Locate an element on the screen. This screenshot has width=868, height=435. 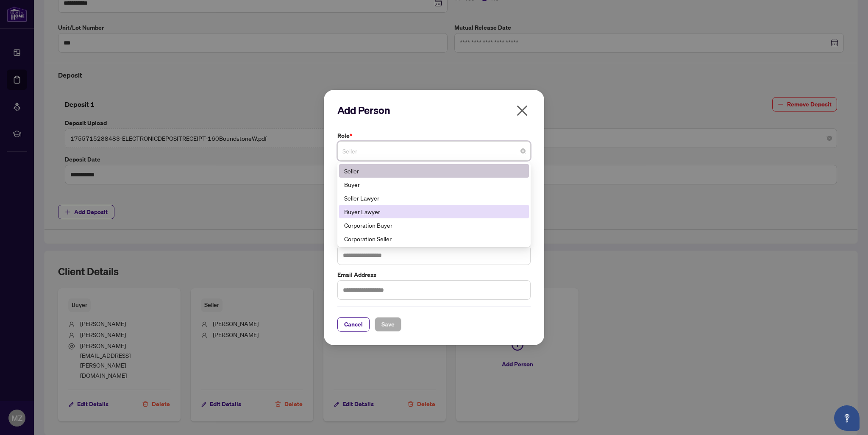
button: Open asap is located at coordinates (847, 418).